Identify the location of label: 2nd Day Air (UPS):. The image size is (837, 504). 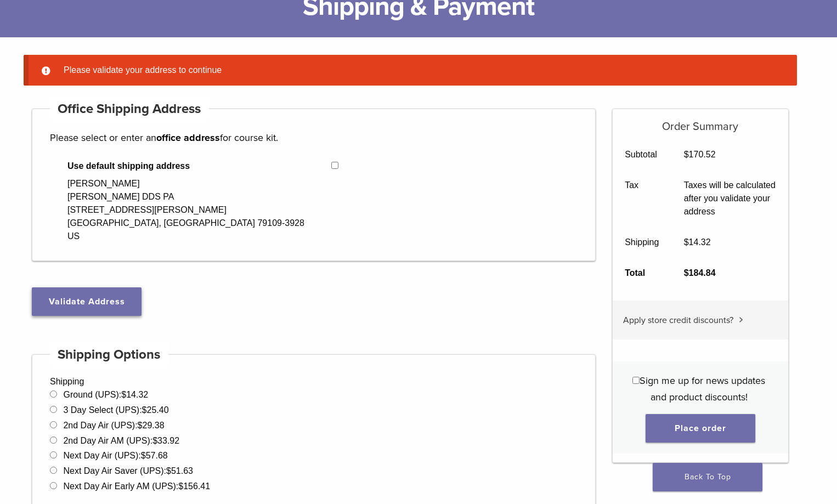
(114, 425).